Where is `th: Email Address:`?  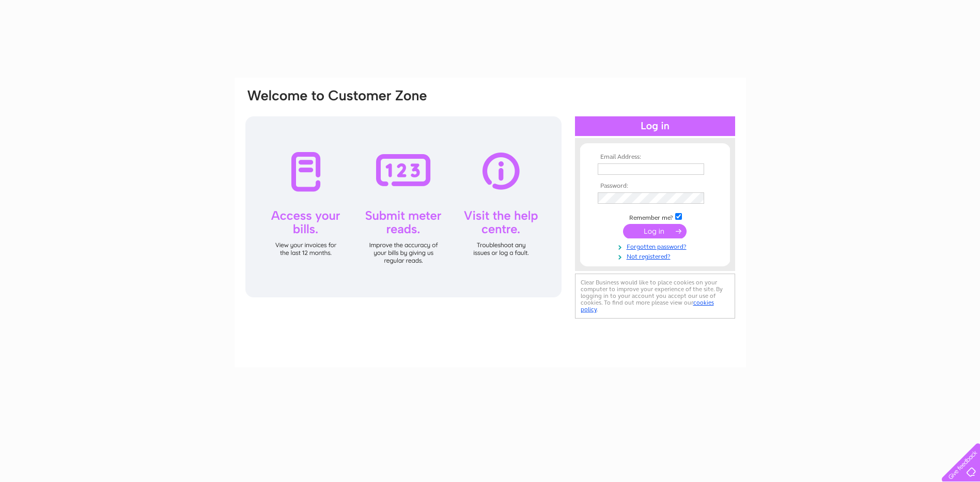
th: Email Address: is located at coordinates (655, 157).